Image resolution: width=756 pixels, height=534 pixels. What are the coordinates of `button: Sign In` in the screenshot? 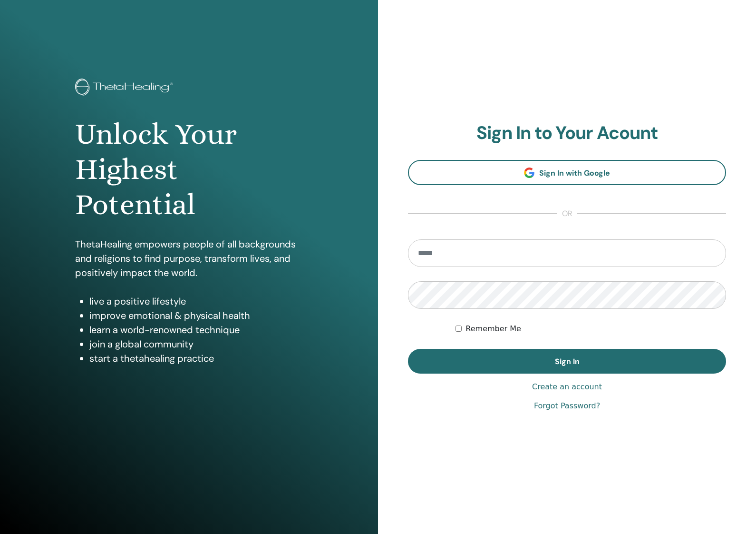 It's located at (567, 361).